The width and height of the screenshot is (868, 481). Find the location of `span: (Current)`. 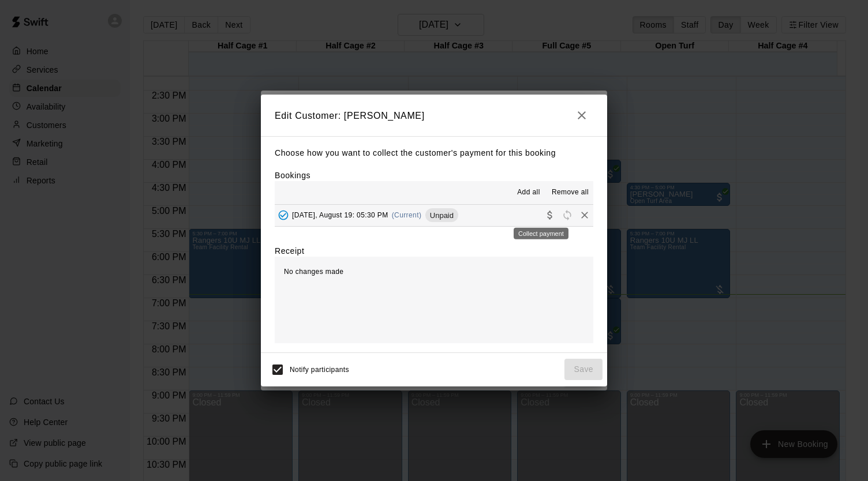

span: (Current) is located at coordinates (407, 215).